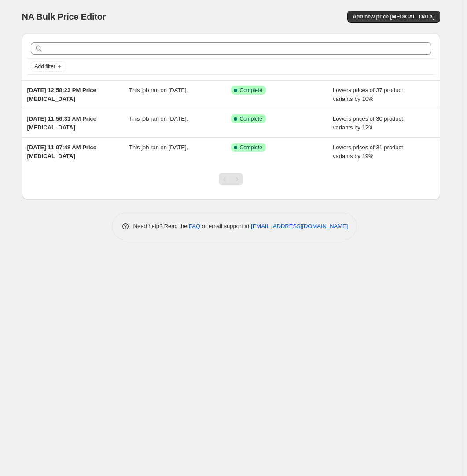  What do you see at coordinates (161, 226) in the screenshot?
I see `span: Need help? Read the` at bounding box center [161, 226].